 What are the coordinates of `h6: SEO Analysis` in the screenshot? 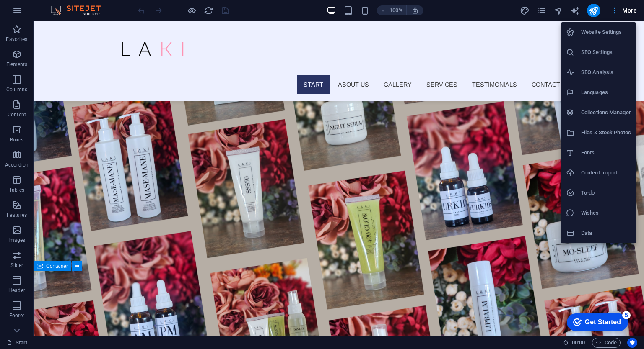 It's located at (606, 73).